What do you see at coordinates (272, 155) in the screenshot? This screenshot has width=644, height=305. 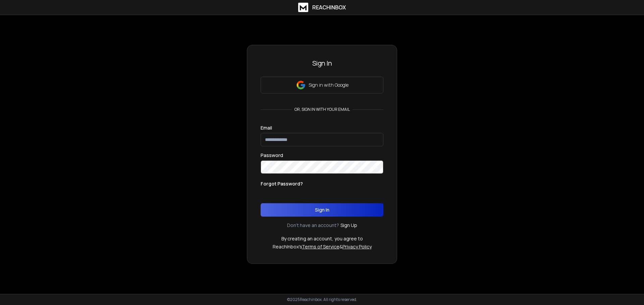 I see `label: Password` at bounding box center [272, 155].